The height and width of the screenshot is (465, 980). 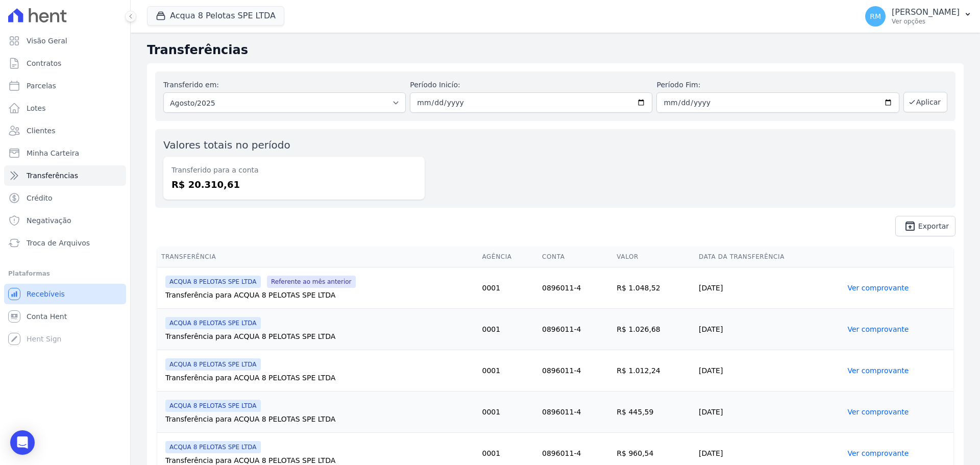 What do you see at coordinates (65, 220) in the screenshot?
I see `a: Negativação` at bounding box center [65, 220].